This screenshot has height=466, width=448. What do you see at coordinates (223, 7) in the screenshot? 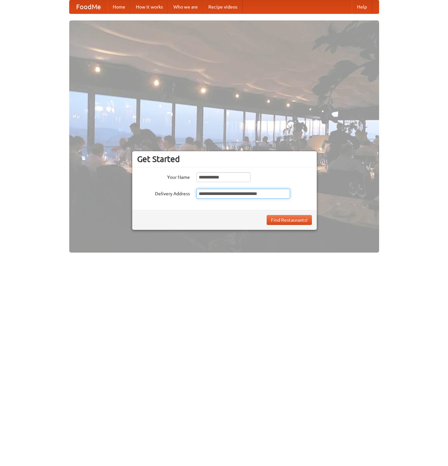
I see `a: Recipe videos` at bounding box center [223, 7].